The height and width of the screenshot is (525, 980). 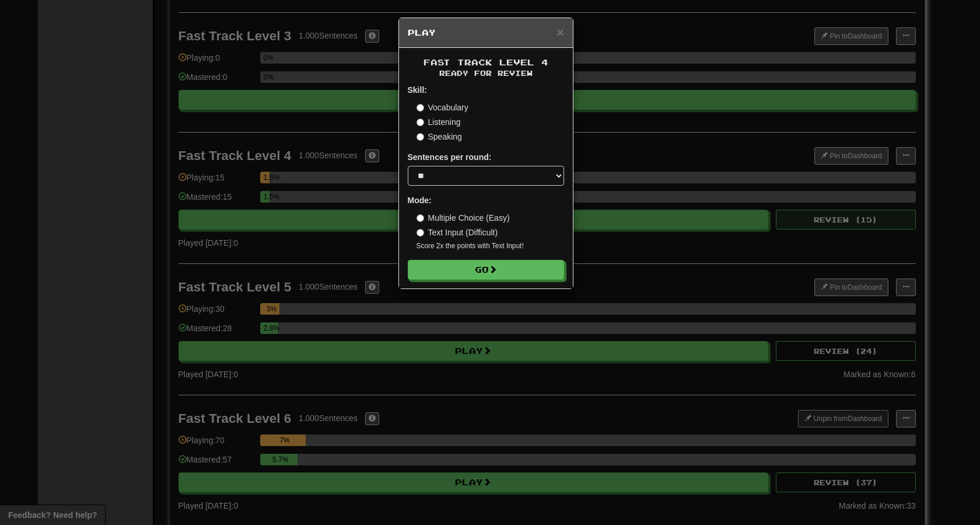 I want to click on button: Go, so click(x=486, y=270).